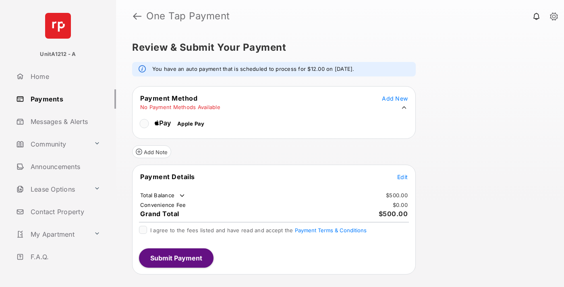 This screenshot has width=564, height=287. Describe the element at coordinates (64, 212) in the screenshot. I see `a: Contact Property` at that location.